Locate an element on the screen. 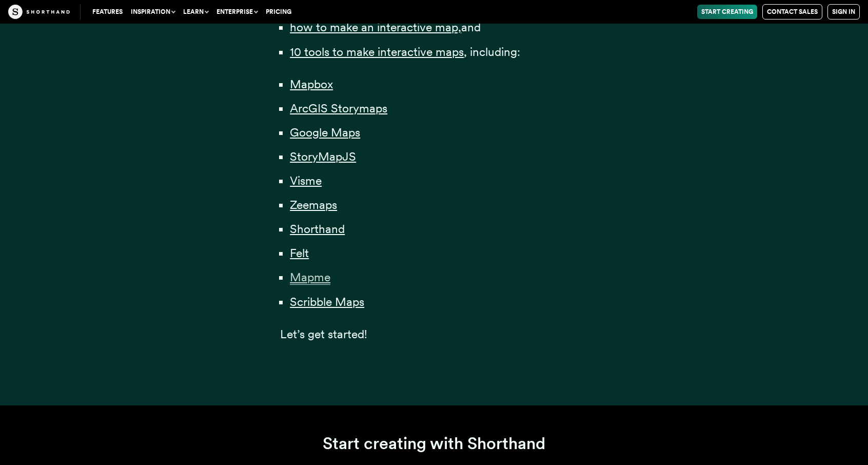 Image resolution: width=868 pixels, height=465 pixels. a: Felt is located at coordinates (299, 253).